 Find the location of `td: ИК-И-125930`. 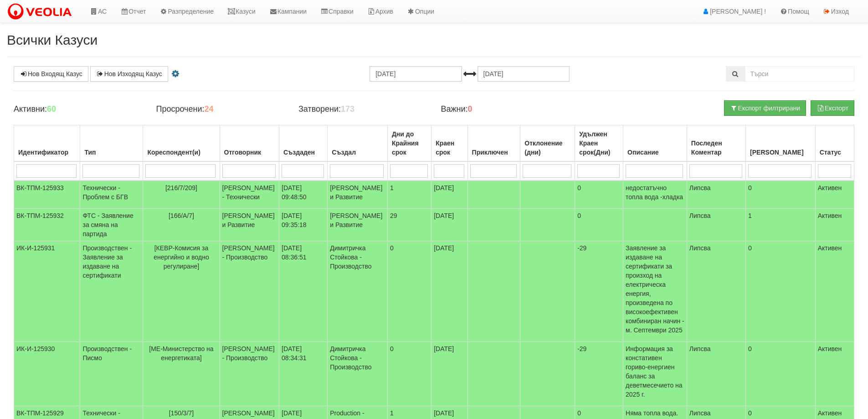

td: ИК-И-125930 is located at coordinates (47, 374).